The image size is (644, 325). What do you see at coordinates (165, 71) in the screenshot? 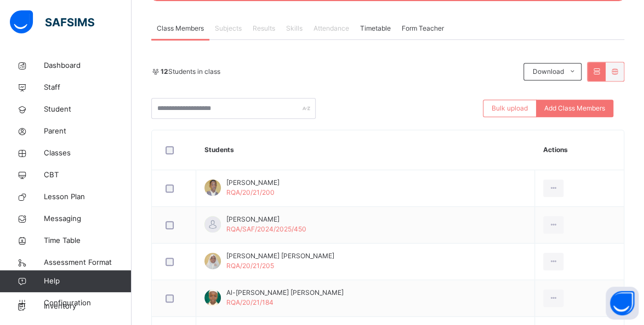
I see `b: 12` at bounding box center [165, 71].